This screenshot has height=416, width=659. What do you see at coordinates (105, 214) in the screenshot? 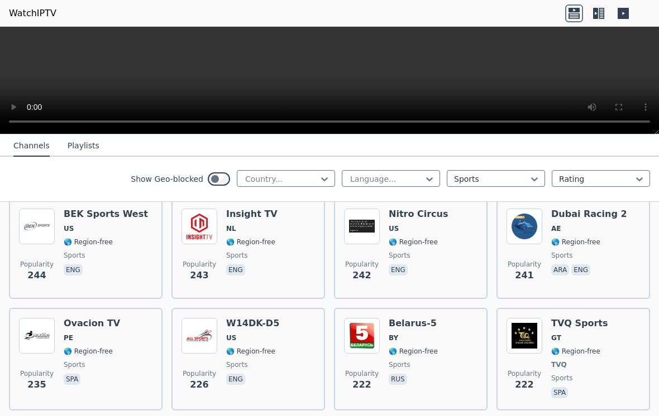
I see `h6: BEK Sports West` at bounding box center [105, 214].